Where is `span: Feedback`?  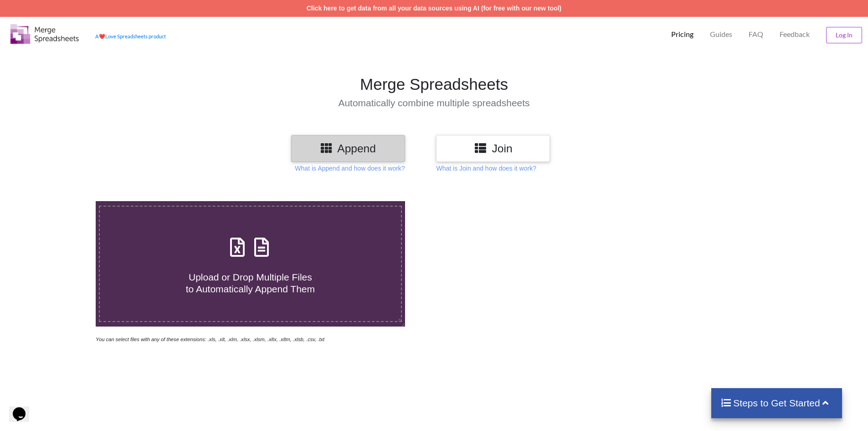
span: Feedback is located at coordinates (795, 34).